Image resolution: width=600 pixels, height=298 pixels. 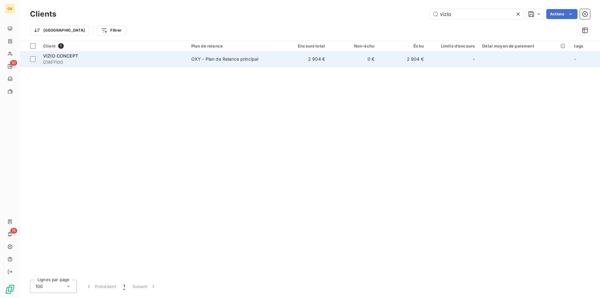 I want to click on span: Client, so click(x=49, y=46).